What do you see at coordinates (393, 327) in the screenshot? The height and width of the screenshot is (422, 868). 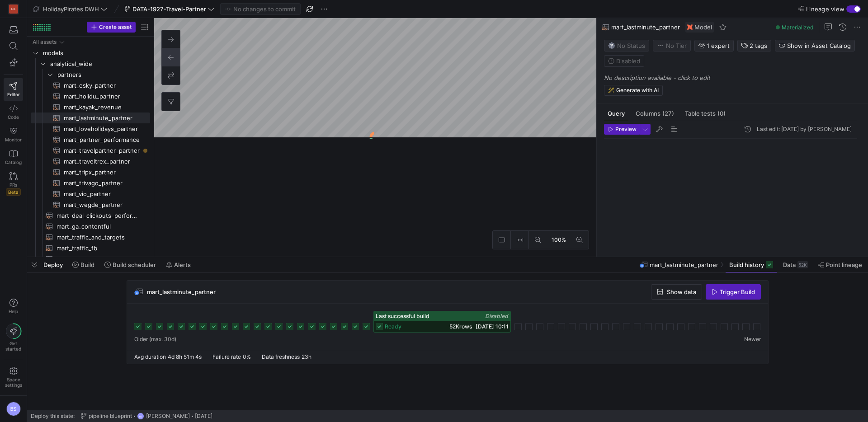 I see `span: ready` at bounding box center [393, 327].